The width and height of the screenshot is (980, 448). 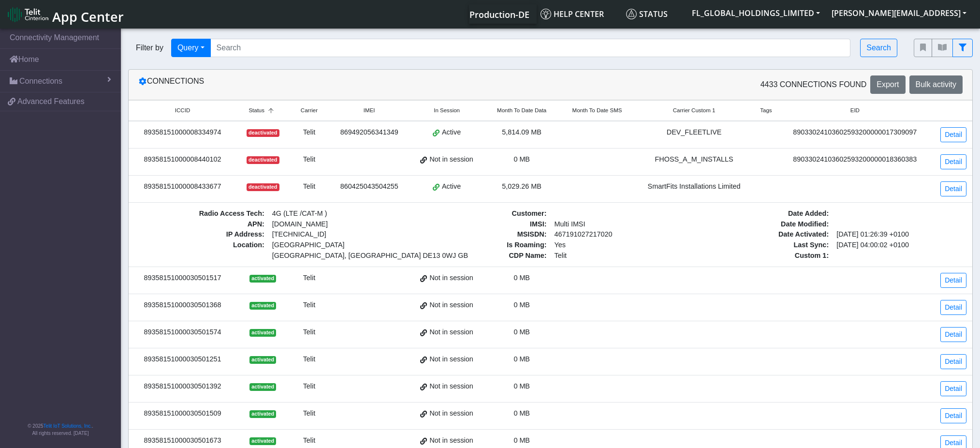 What do you see at coordinates (484, 246) in the screenshot?
I see `span: Is Roaming :` at bounding box center [484, 246].